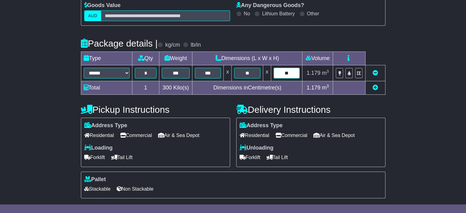  What do you see at coordinates (102, 6) in the screenshot?
I see `label: Goods Value` at bounding box center [102, 6].